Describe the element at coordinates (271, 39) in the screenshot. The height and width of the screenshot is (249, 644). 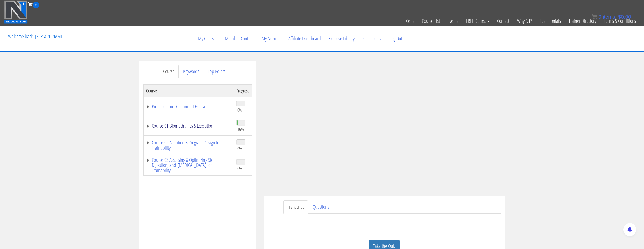
I see `a: My Account` at that location.